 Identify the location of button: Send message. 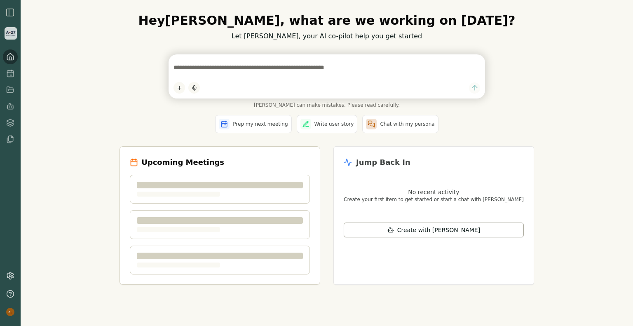
(474, 88).